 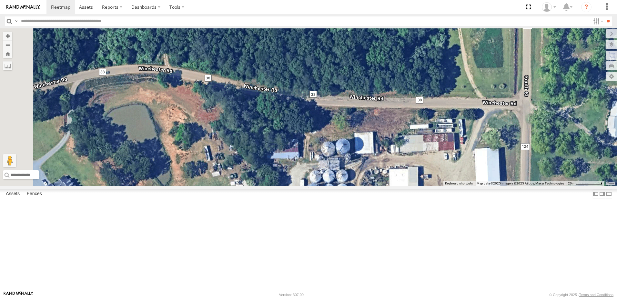 I want to click on label: Search Query, so click(x=16, y=21).